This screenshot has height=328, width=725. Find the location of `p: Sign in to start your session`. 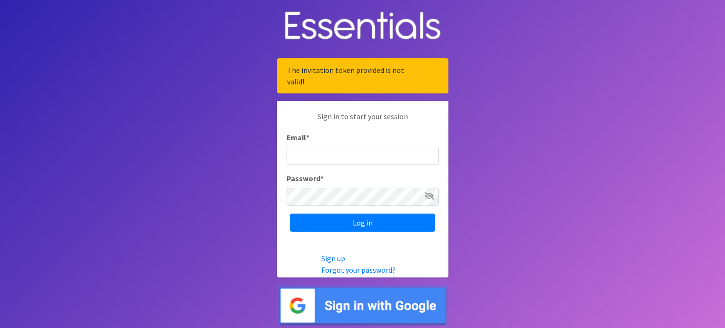

p: Sign in to start your session is located at coordinates (363, 121).